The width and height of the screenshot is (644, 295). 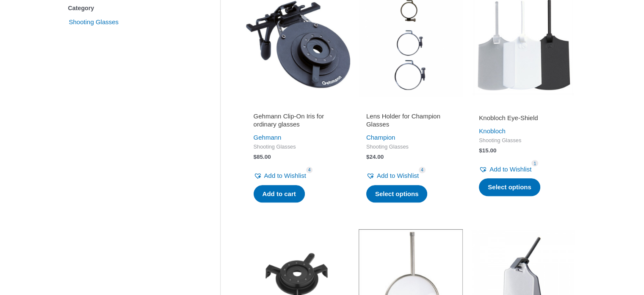 What do you see at coordinates (131, 8) in the screenshot?
I see `div: Category` at bounding box center [131, 8].